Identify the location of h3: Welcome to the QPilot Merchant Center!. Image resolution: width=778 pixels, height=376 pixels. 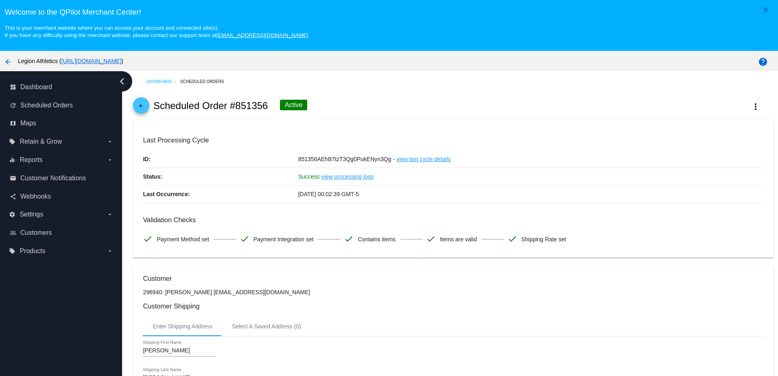
(389, 12).